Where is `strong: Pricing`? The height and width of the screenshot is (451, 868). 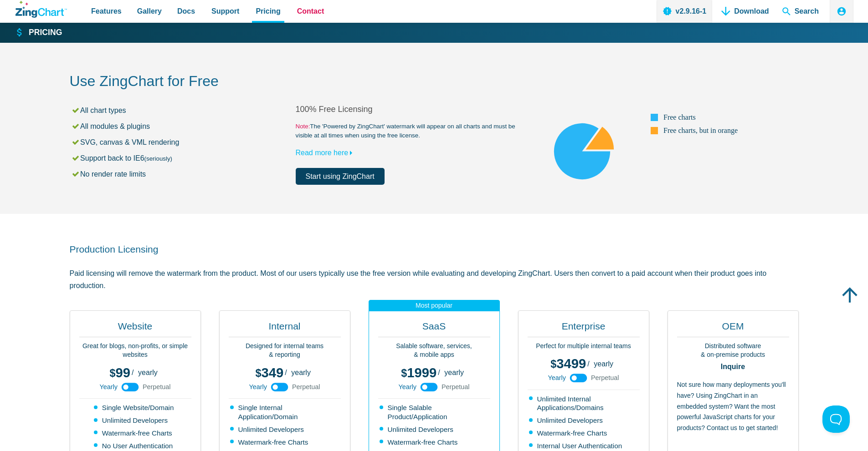 strong: Pricing is located at coordinates (45, 33).